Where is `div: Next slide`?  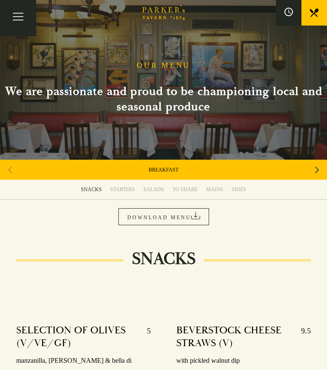
div: Next slide is located at coordinates (317, 170).